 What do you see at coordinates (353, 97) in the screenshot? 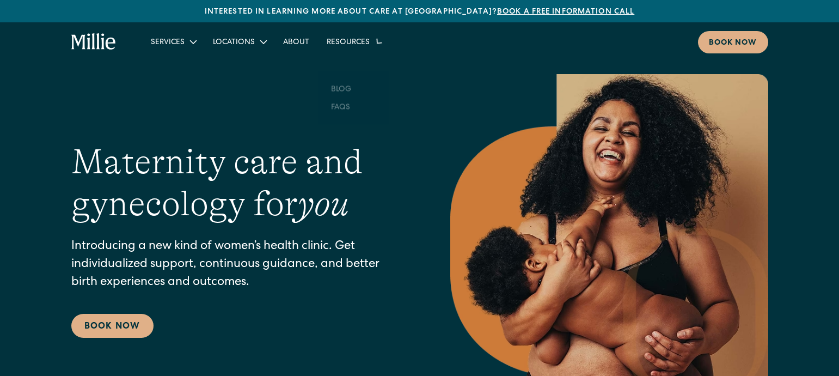
I see `nav: Resources` at bounding box center [353, 97].